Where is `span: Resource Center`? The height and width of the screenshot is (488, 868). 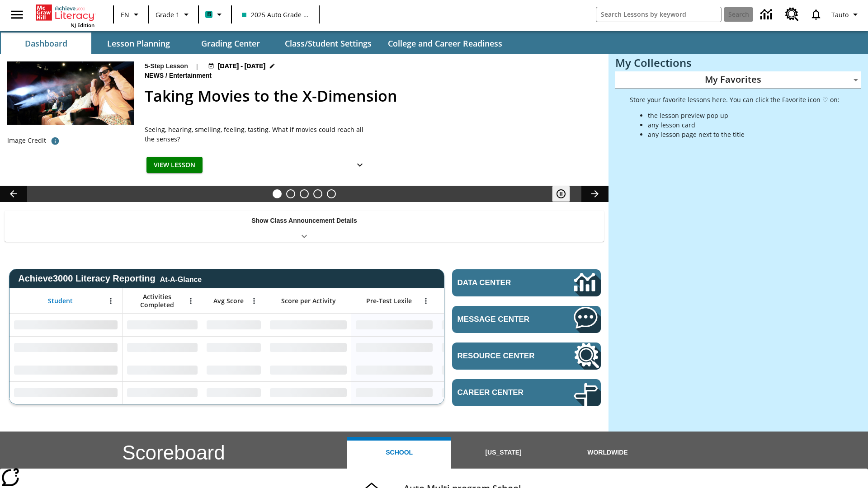 span: Resource Center is located at coordinates (502, 356).